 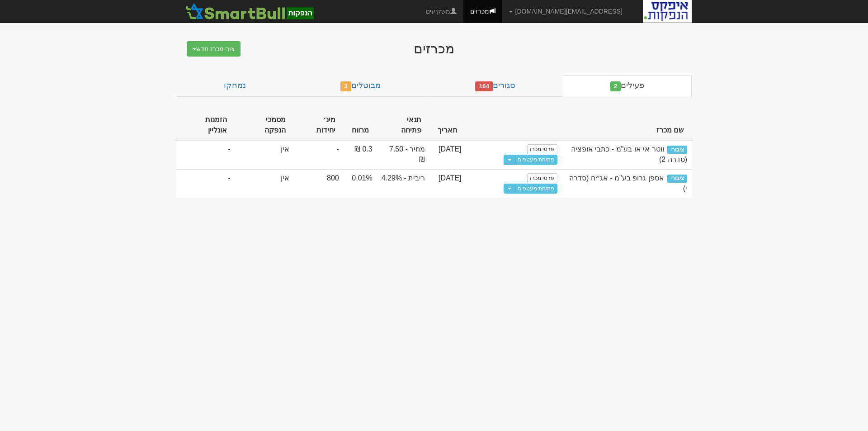 What do you see at coordinates (360, 155) in the screenshot?
I see `td: 0.3 ₪` at bounding box center [360, 155].